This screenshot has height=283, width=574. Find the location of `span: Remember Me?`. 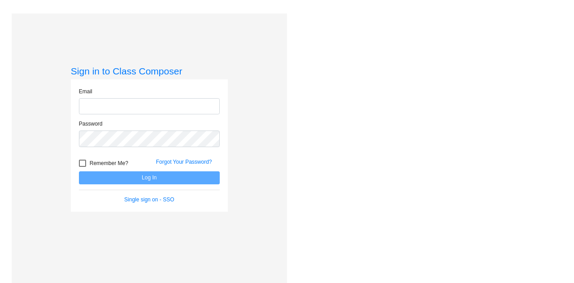

span: Remember Me? is located at coordinates (109, 163).